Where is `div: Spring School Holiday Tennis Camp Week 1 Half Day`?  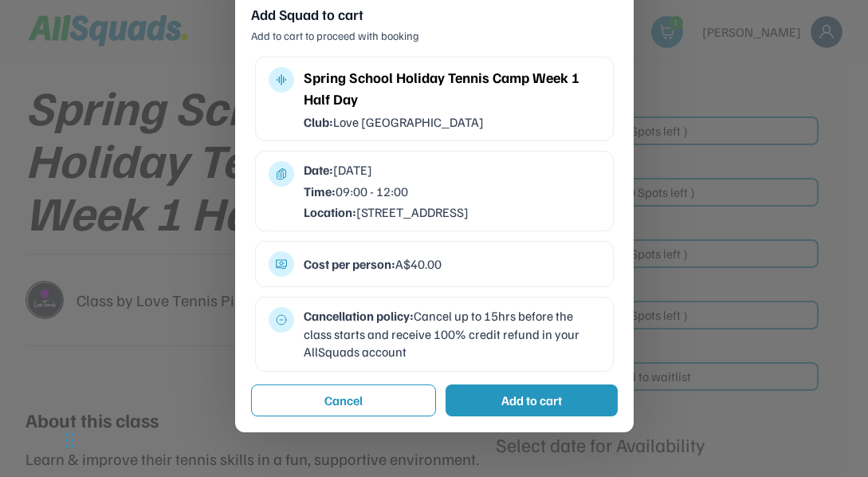 div: Spring School Holiday Tennis Camp Week 1 Half Day is located at coordinates (452, 89).